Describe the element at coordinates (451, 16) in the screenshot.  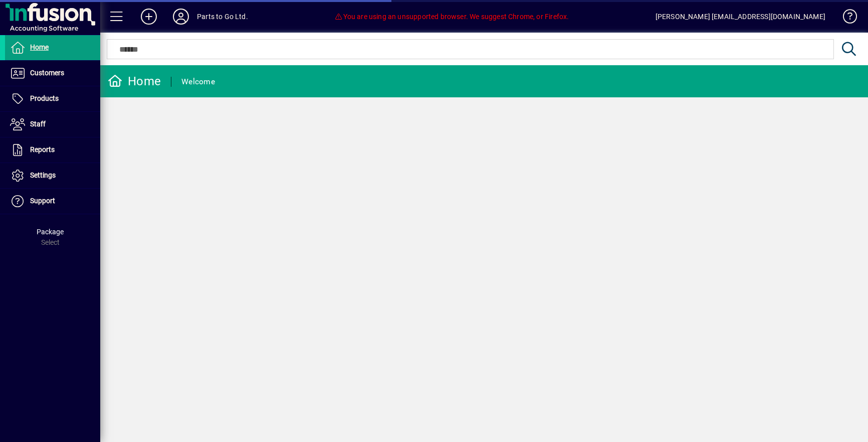
I see `span: You are using an unsupported browser. We suggest Chrome, or Firefox.` at that location.